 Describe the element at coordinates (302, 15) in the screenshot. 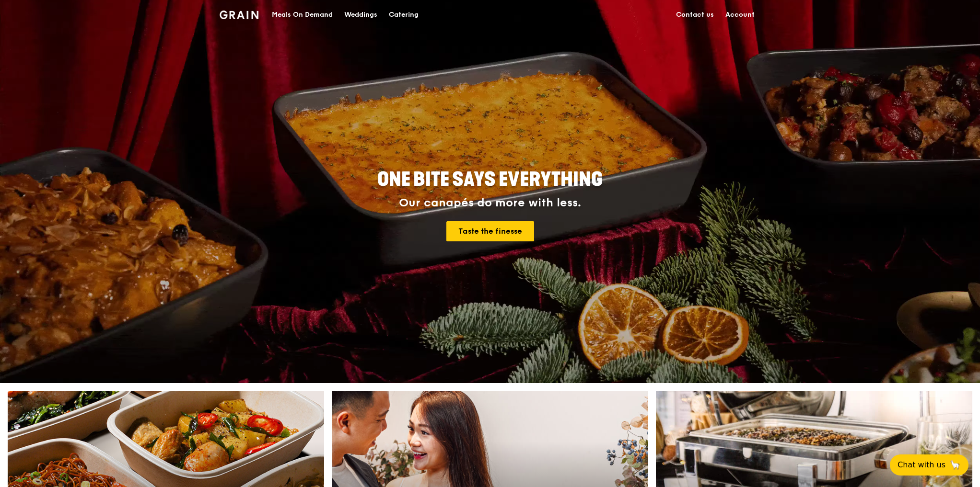

I see `div: Meals On Demand` at that location.